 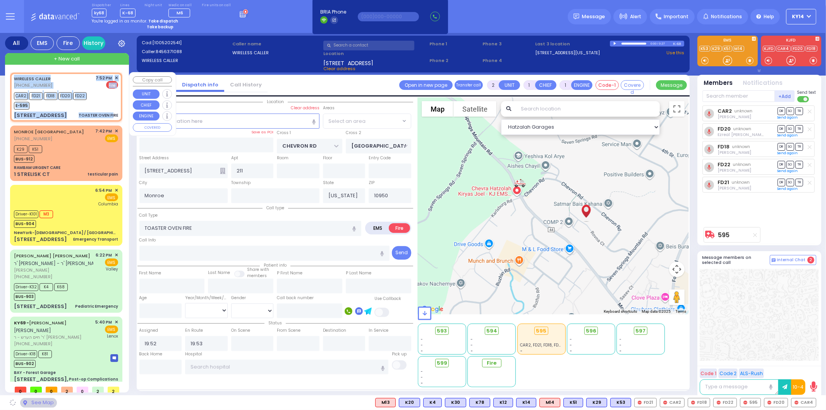 What do you see at coordinates (347, 121) in the screenshot?
I see `span: Select an area` at bounding box center [347, 121].